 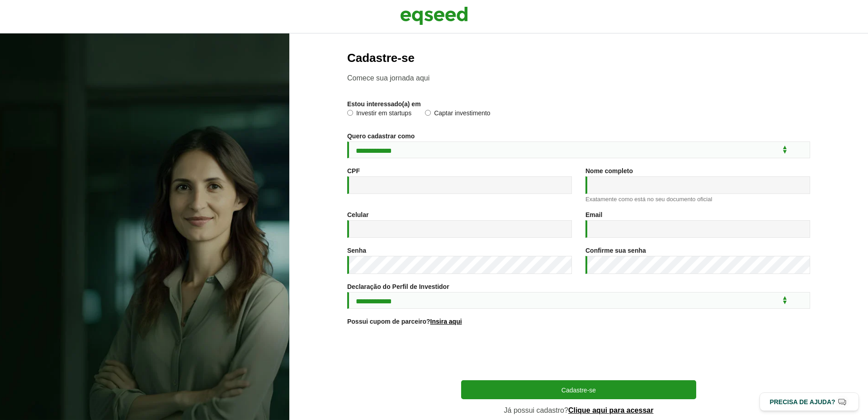 I want to click on label: Email, so click(x=593, y=214).